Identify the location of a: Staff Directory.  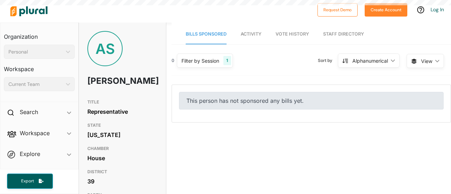
(344, 34).